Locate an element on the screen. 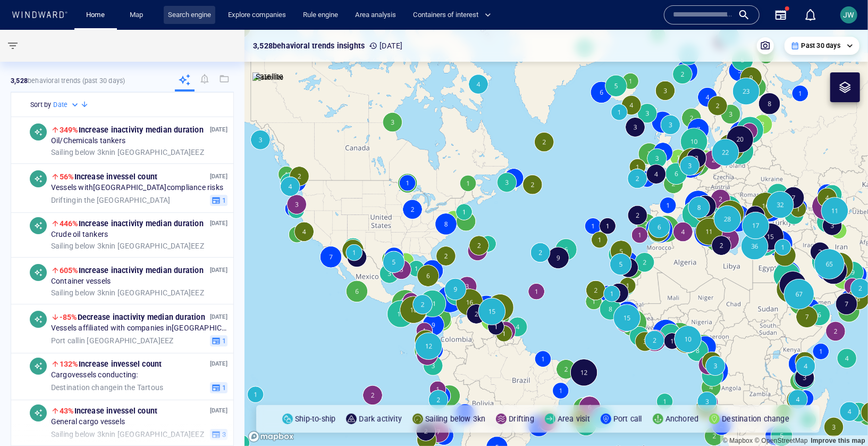  p: Area visit is located at coordinates (574, 419).